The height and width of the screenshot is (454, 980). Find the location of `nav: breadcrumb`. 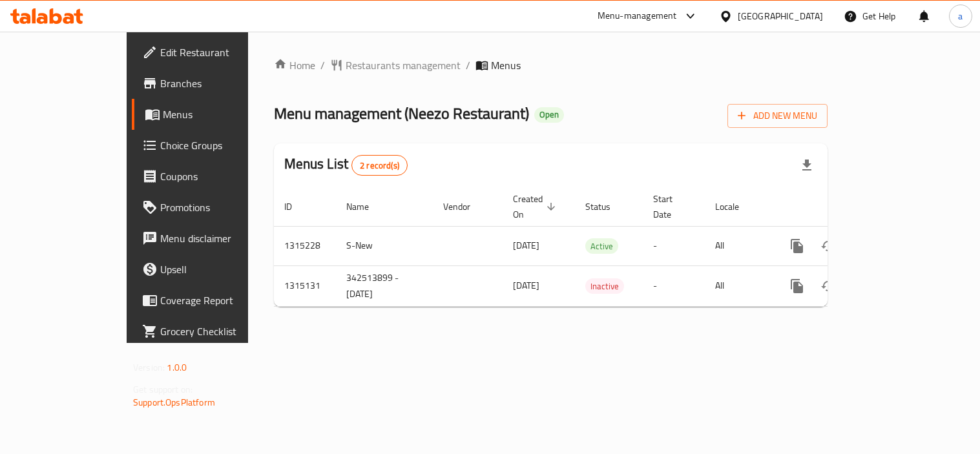

nav: breadcrumb is located at coordinates (550, 65).